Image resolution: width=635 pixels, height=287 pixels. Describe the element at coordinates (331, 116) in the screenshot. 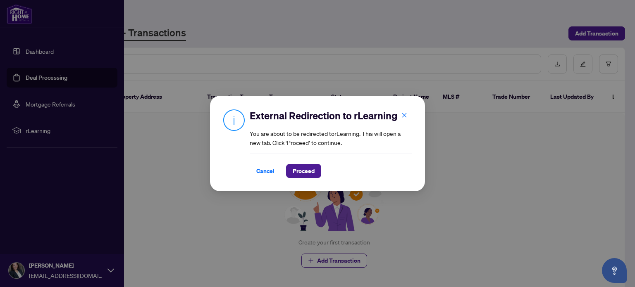

I see `h2: External Redirection to rLearning` at that location.